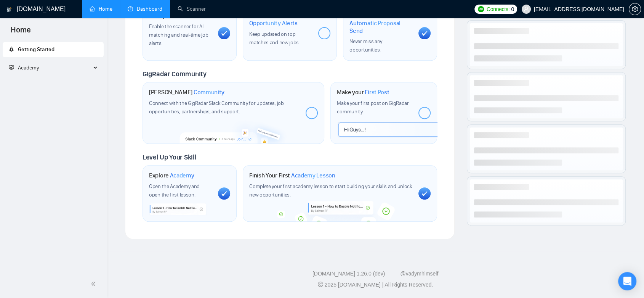  I want to click on span: fund-projection-screen, so click(12, 68).